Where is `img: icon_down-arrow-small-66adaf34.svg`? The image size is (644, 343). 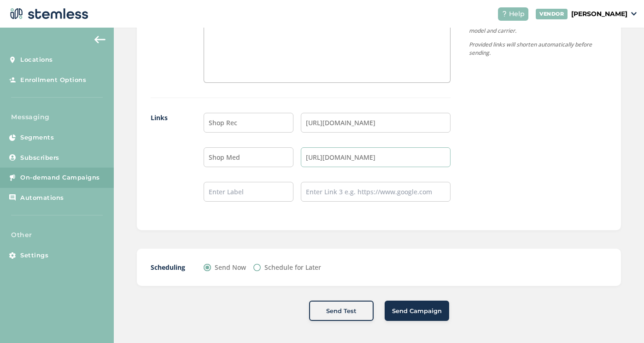
img: icon_down-arrow-small-66adaf34.svg is located at coordinates (634, 14).